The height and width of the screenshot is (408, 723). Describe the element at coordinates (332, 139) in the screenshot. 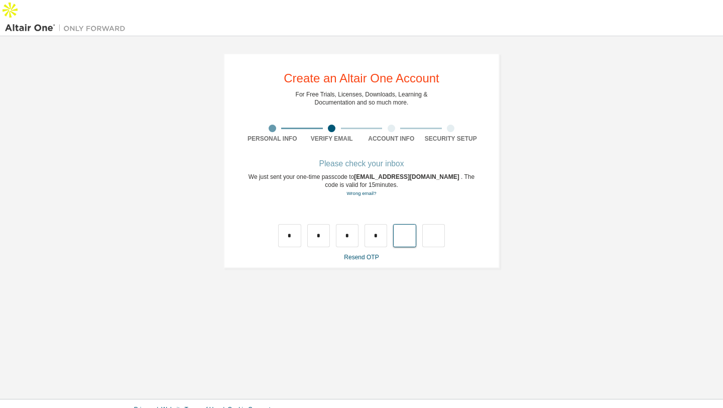

I see `div: Verify Email` at that location.